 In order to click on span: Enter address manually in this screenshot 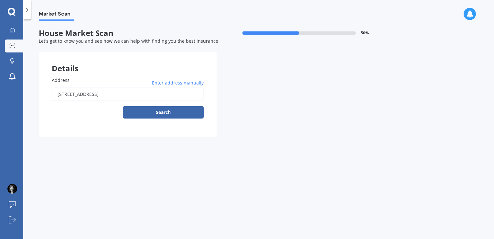, I will do `click(178, 83)`.